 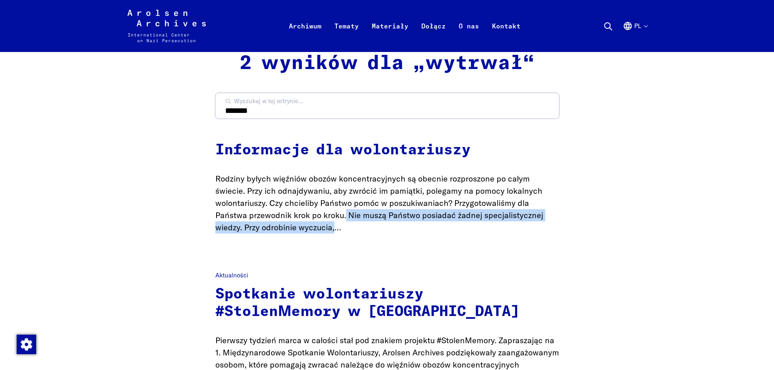 I want to click on nav: Podstawowy, so click(x=405, y=26).